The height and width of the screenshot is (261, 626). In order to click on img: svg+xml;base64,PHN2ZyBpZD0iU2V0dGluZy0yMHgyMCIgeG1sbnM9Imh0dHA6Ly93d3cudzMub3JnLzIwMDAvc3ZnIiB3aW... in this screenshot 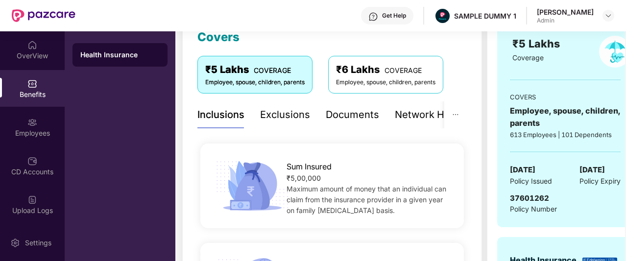, I will do `click(15, 243)`.